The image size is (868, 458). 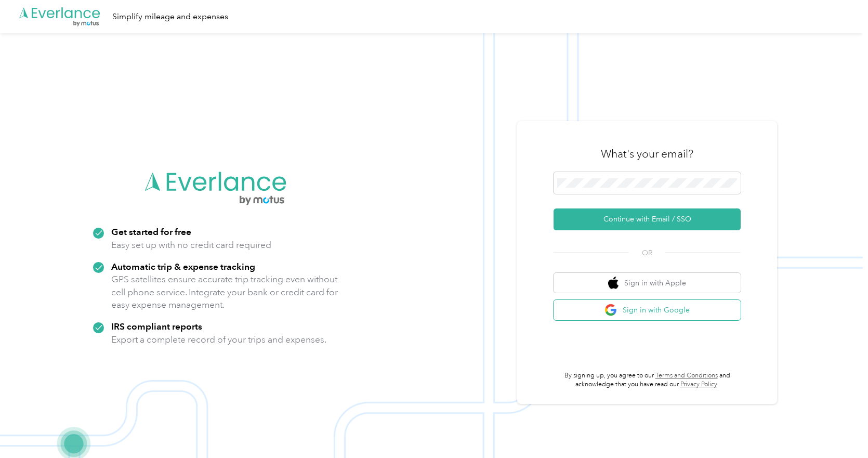 I want to click on strong: IRS compliant reports, so click(x=157, y=326).